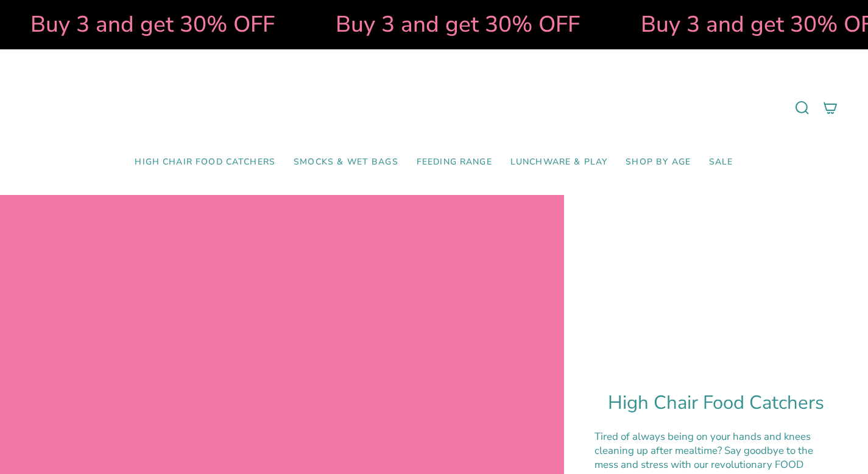  Describe the element at coordinates (721, 162) in the screenshot. I see `a: SALE` at that location.